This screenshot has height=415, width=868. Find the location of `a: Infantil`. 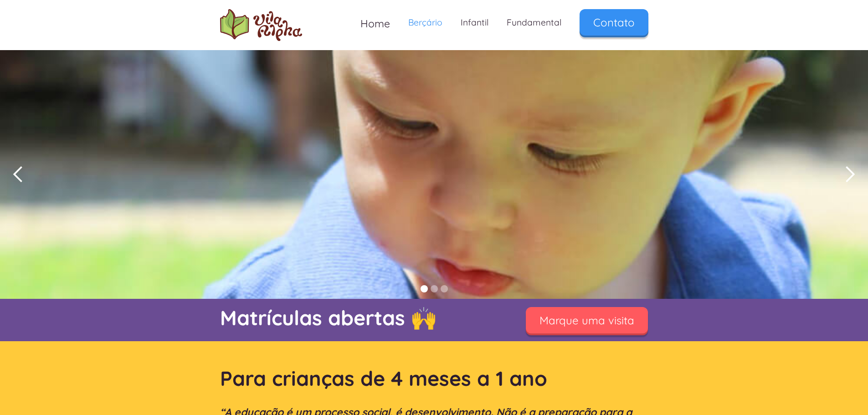

a: Infantil is located at coordinates (475, 23).